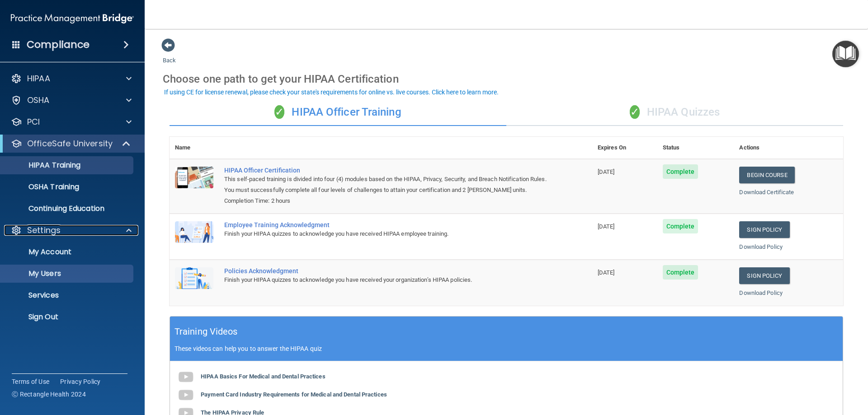 The image size is (868, 415). I want to click on th: Expires On, so click(624, 148).